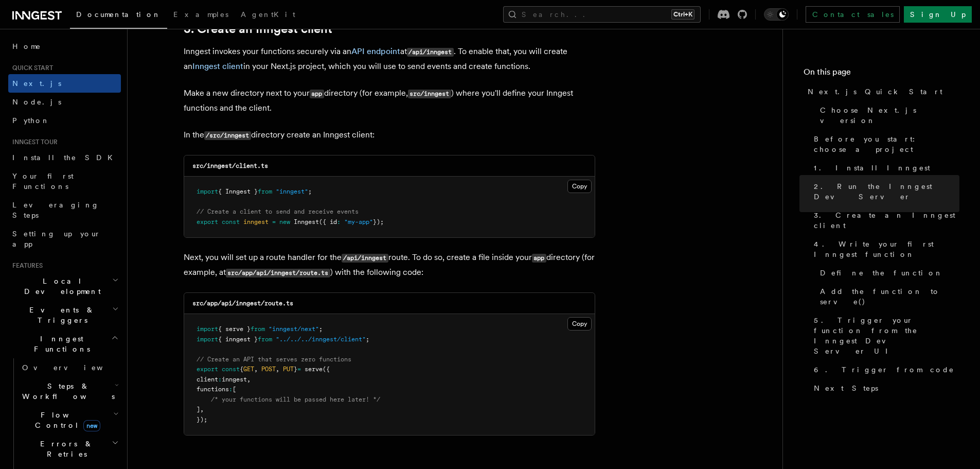 The image size is (980, 469). I want to click on span: Setting up your app, so click(57, 239).